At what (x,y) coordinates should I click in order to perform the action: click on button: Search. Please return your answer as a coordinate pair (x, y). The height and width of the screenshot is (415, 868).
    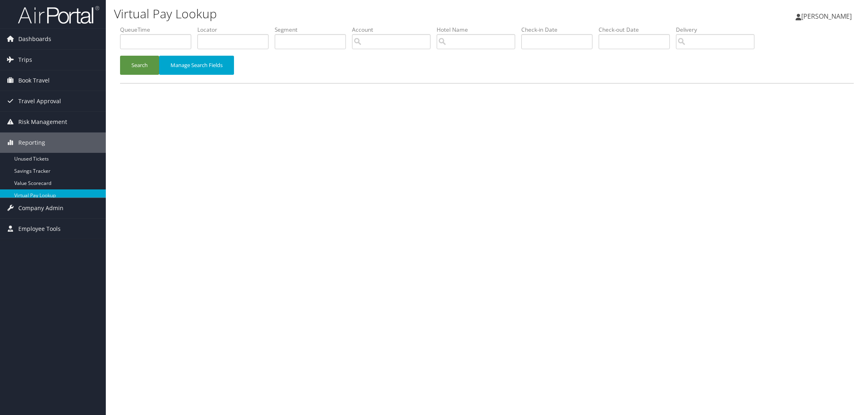
    Looking at the image, I should click on (139, 65).